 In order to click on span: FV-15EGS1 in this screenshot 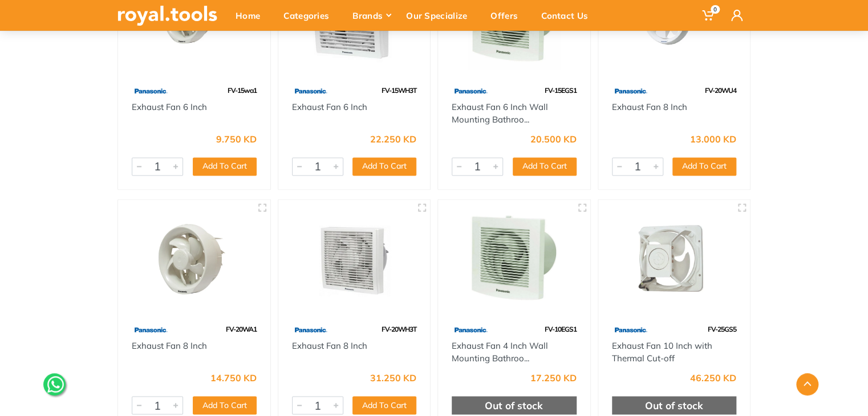, I will do `click(561, 90)`.